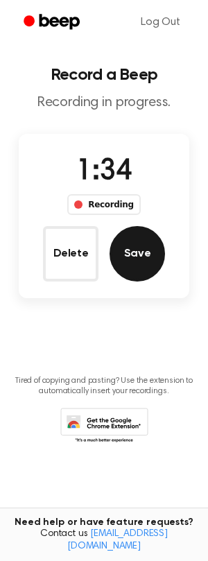  Describe the element at coordinates (104, 75) in the screenshot. I see `h1: Record a Beep` at that location.